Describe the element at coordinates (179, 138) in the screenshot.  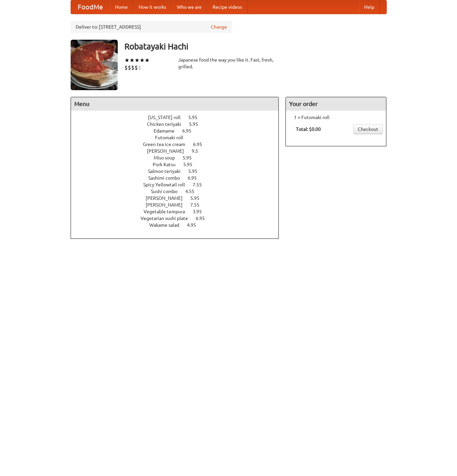
I see `a: Futomaki roll` at that location.